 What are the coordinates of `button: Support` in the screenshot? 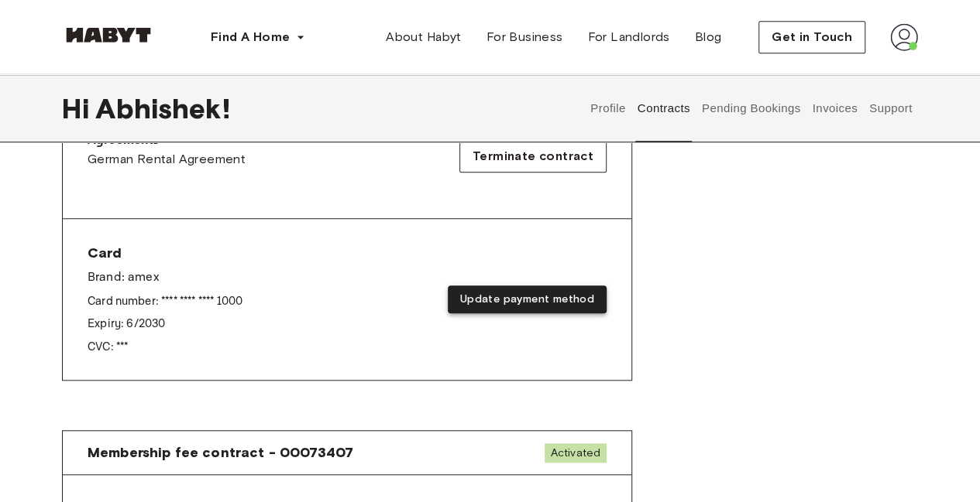 It's located at (890, 109).